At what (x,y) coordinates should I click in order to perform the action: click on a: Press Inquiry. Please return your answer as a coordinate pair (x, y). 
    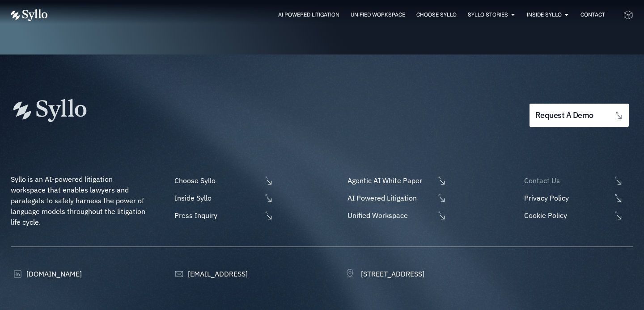
    Looking at the image, I should click on (223, 216).